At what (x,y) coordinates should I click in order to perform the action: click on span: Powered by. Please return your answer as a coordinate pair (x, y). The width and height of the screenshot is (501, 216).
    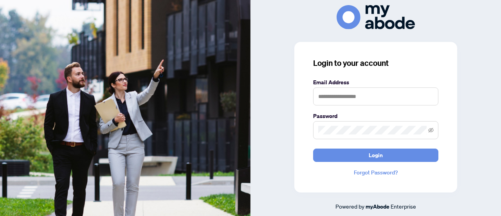
    Looking at the image, I should click on (350, 206).